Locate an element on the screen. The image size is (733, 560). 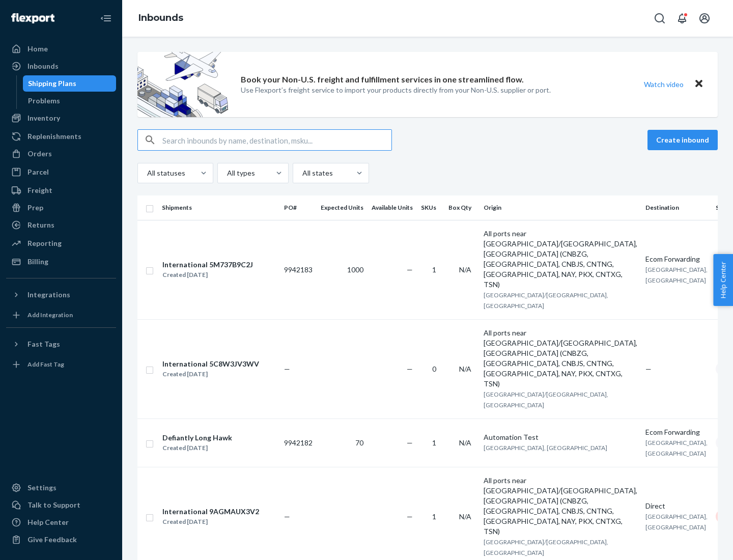
div: Give Feedback is located at coordinates (52, 540).